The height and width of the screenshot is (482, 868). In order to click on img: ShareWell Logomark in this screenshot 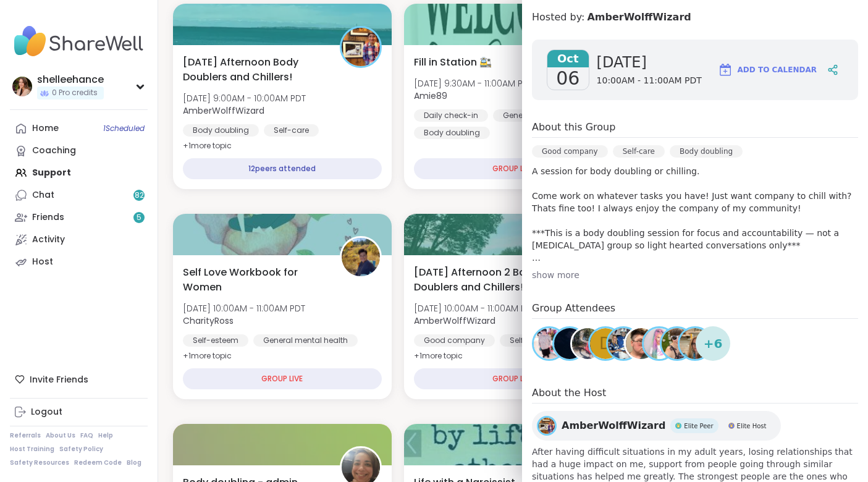, I will do `click(726, 70)`.